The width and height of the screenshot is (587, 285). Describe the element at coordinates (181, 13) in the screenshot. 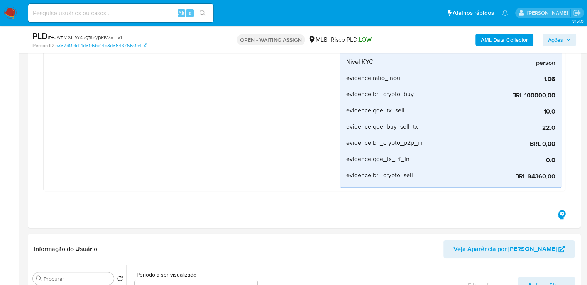

I see `span: Alt` at that location.